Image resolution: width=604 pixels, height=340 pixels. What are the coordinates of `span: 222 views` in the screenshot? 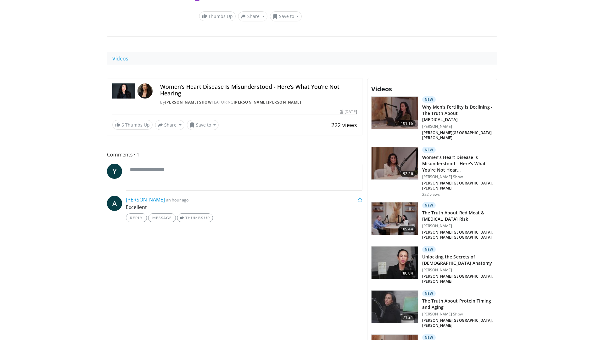 It's located at (344, 125).